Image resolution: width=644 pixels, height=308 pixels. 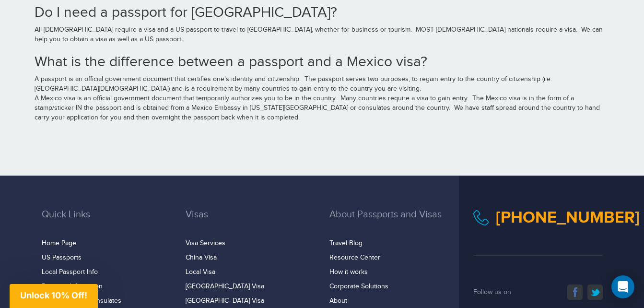 What do you see at coordinates (623, 286) in the screenshot?
I see `div: Open Intercom Messenger` at bounding box center [623, 286].